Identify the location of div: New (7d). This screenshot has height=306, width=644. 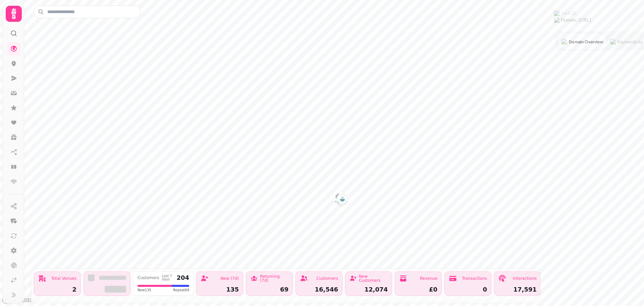
(230, 278).